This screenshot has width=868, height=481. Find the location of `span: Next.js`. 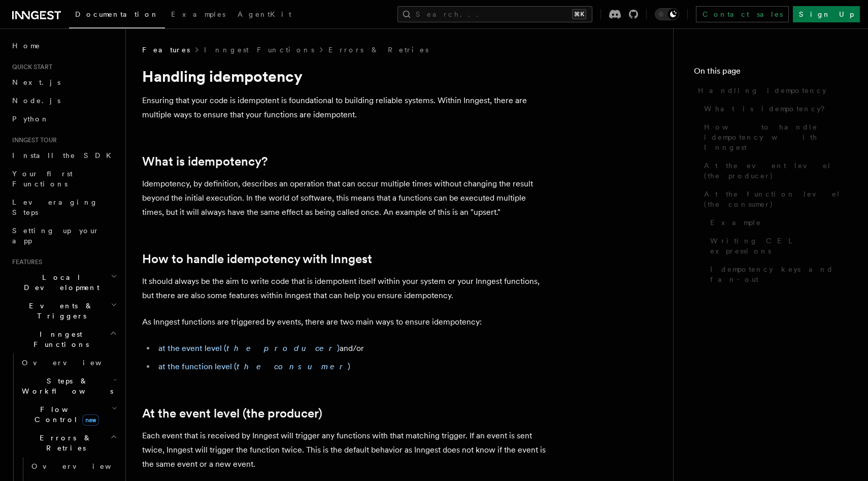

span: Next.js is located at coordinates (36, 82).